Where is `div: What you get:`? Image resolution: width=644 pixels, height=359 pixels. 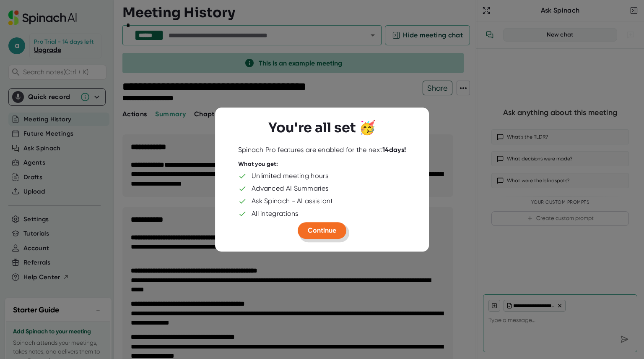 div: What you get: is located at coordinates (258, 164).